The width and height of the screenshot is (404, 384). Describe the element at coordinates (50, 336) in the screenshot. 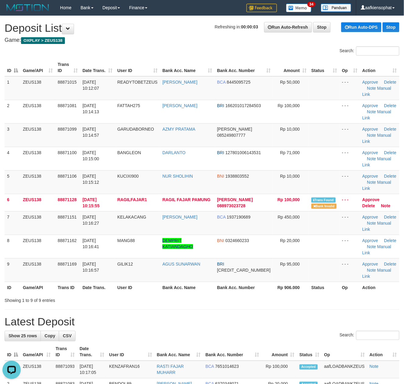

I see `a: Copy` at that location.